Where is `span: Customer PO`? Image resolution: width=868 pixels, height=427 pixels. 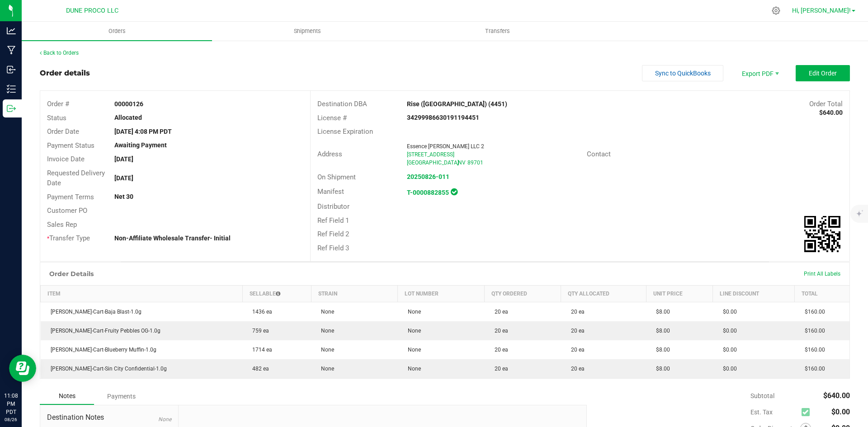 span: Customer PO is located at coordinates (67, 210).